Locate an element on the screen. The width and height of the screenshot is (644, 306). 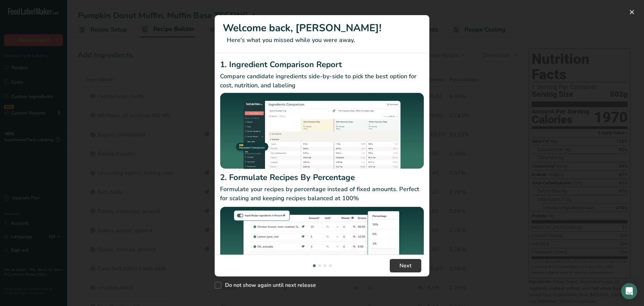
span: Next is located at coordinates (406, 266).